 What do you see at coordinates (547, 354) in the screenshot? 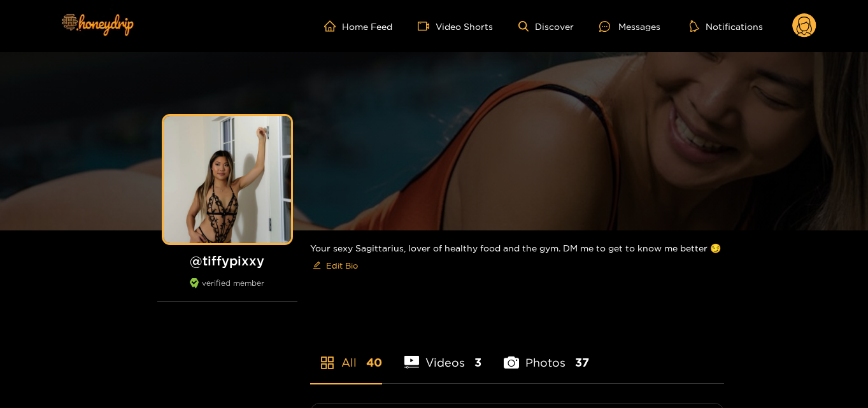
I see `li: Photos` at bounding box center [547, 354].